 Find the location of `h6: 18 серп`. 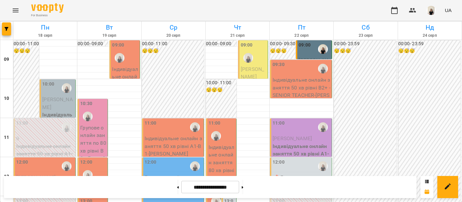

h6: 18 серп is located at coordinates (45, 35).